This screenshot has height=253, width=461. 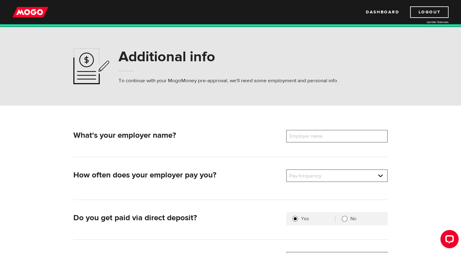 I want to click on h2: What's your employer name?, so click(x=177, y=135).